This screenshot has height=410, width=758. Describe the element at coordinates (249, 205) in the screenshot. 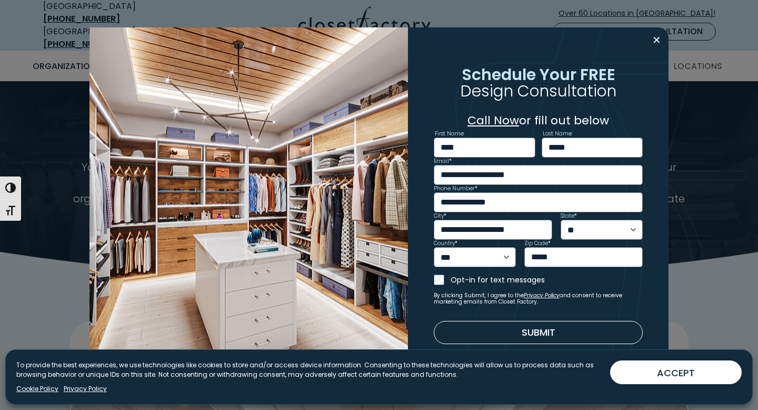

I see `img: Walk in closet with island` at that location.